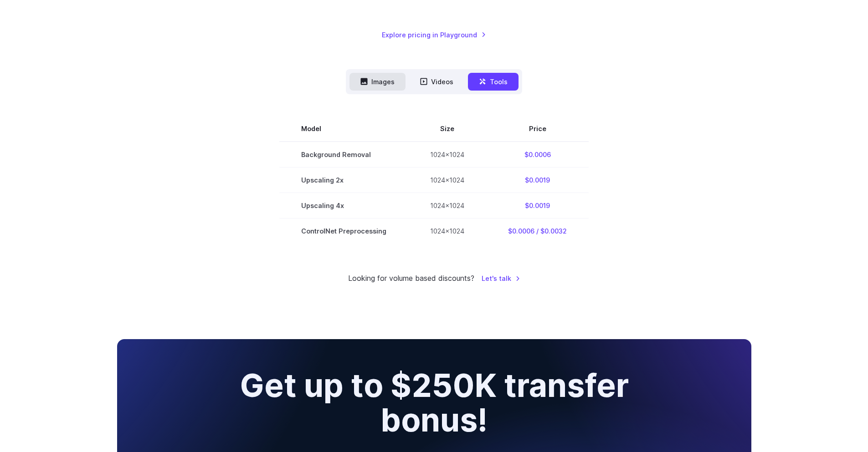  Describe the element at coordinates (537, 154) in the screenshot. I see `td: $0.0006` at that location.